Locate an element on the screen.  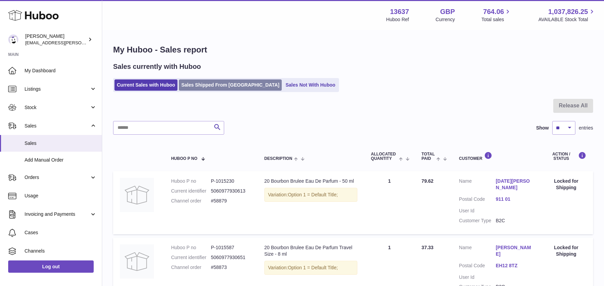
span: My Dashboard is located at coordinates (61, 70).